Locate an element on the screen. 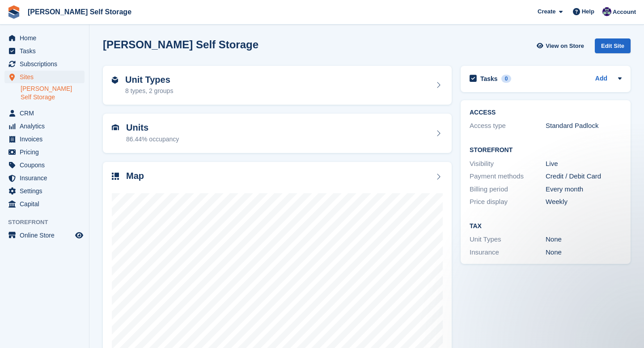  div: Billing period is located at coordinates (508, 189).